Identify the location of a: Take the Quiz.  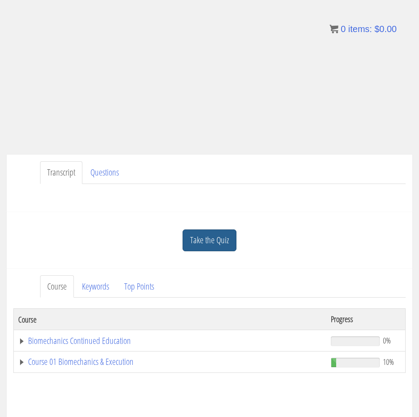
(209, 240).